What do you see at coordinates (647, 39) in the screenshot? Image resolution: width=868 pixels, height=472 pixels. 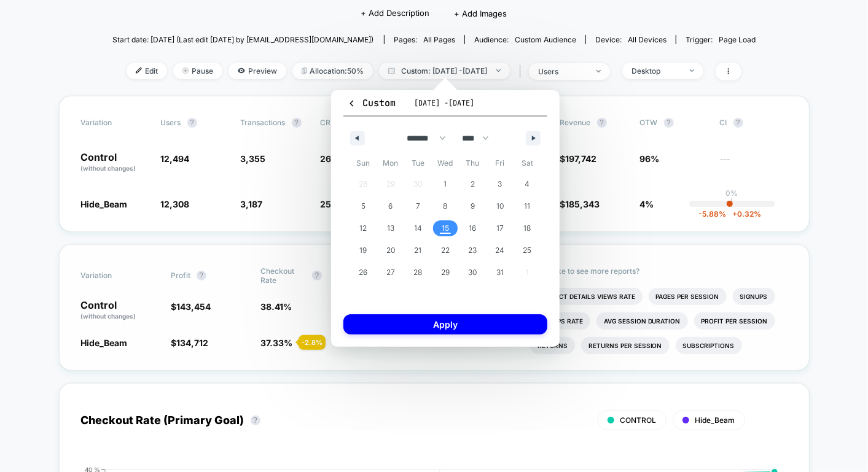 I see `span: all devices` at bounding box center [647, 39].